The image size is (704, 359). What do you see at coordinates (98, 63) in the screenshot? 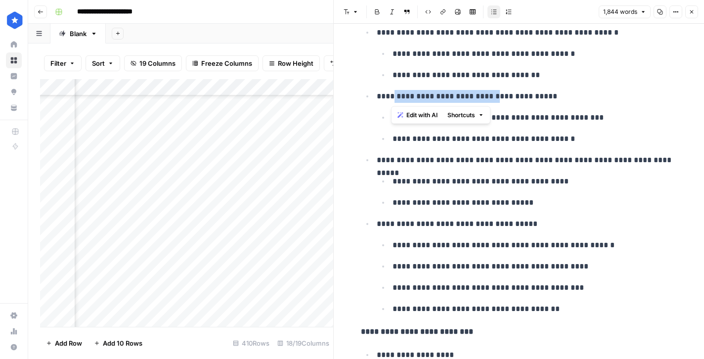
I see `span: Sort` at bounding box center [98, 63].